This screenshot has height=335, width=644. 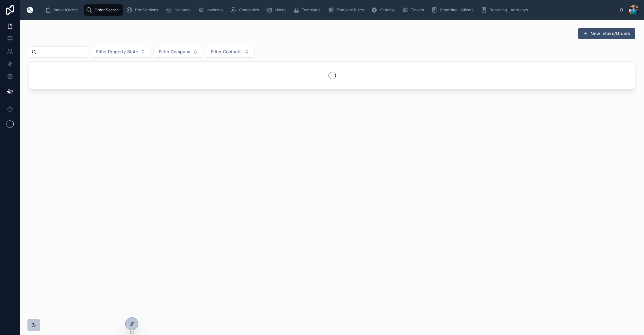 What do you see at coordinates (182, 10) in the screenshot?
I see `span: Contacts` at bounding box center [182, 10].